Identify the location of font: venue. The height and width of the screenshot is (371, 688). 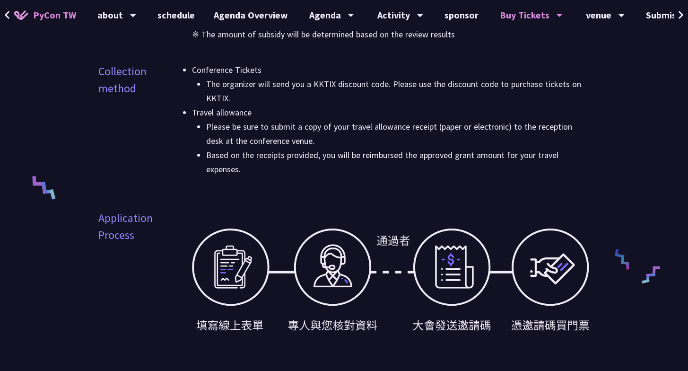
(599, 15).